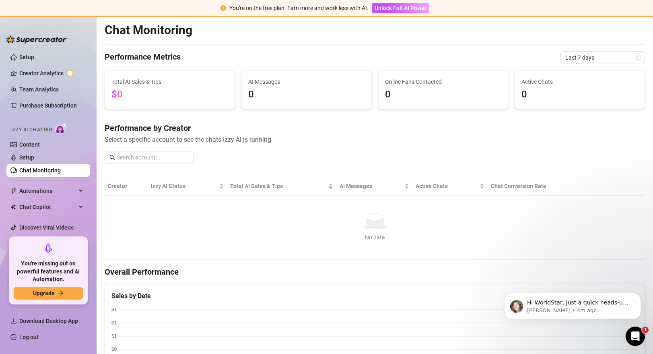 Image resolution: width=653 pixels, height=354 pixels. What do you see at coordinates (51, 105) in the screenshot?
I see `a: Purchase Subscription` at bounding box center [51, 105].